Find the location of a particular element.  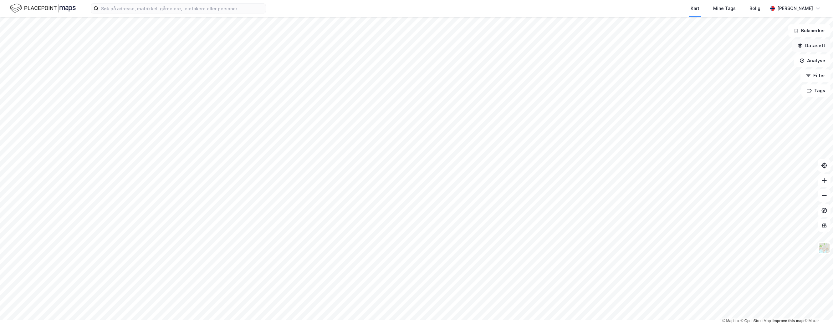

div: Mine Tags is located at coordinates (725, 8).